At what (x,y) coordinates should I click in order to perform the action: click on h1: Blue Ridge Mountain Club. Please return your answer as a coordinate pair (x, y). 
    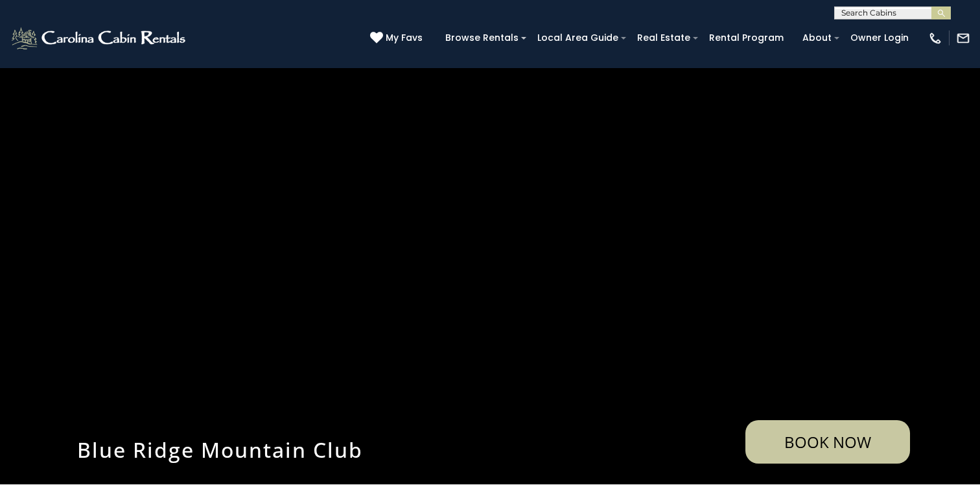
    Looking at the image, I should click on (301, 450).